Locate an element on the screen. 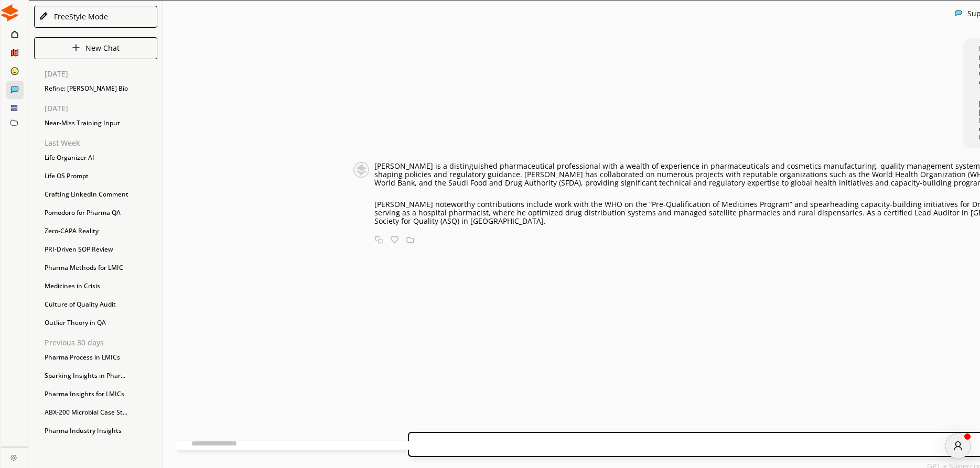 The image size is (980, 468). div: Life OS Prompt is located at coordinates (101, 176).